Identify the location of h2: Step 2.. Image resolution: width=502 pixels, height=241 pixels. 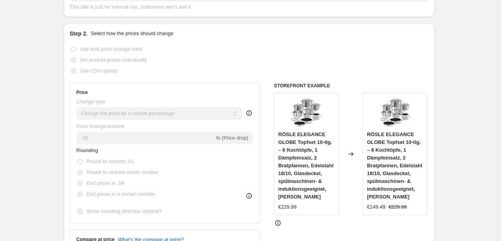
(79, 34).